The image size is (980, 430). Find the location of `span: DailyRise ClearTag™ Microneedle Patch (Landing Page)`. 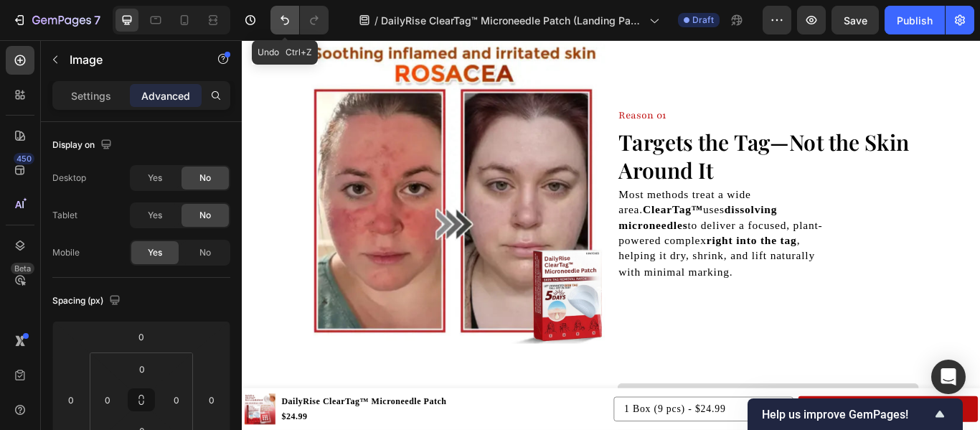

span: DailyRise ClearTag™ Microneedle Patch (Landing Page) is located at coordinates (512, 20).